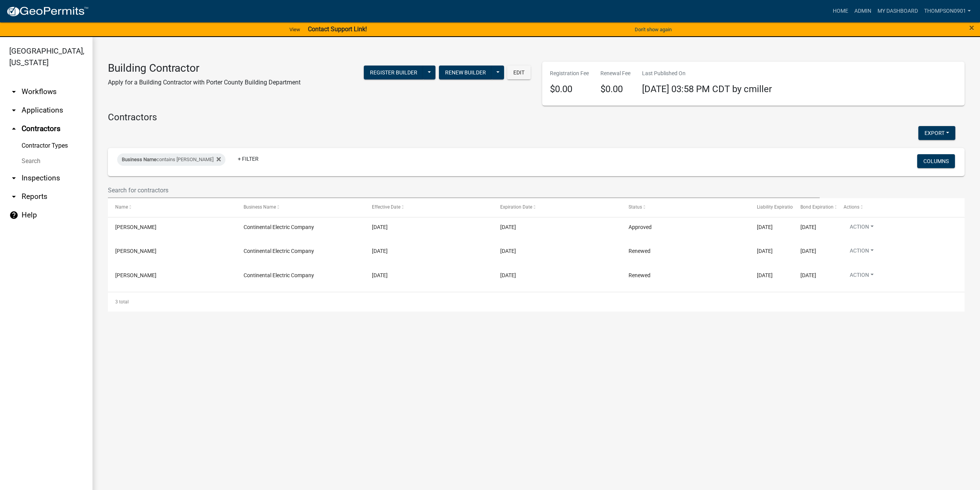 This screenshot has height=490, width=980. Describe the element at coordinates (508, 251) in the screenshot. I see `span: 12/31/2024` at that location.